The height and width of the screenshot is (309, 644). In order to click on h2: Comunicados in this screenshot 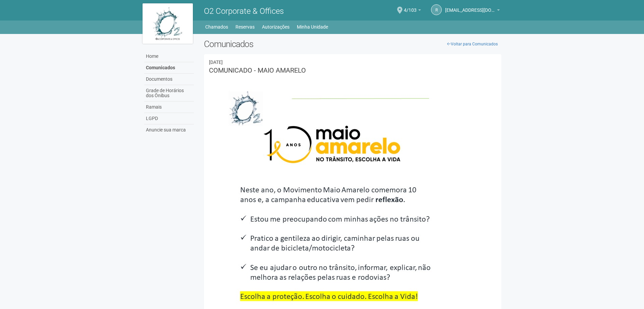, I will do `click(352, 44)`.